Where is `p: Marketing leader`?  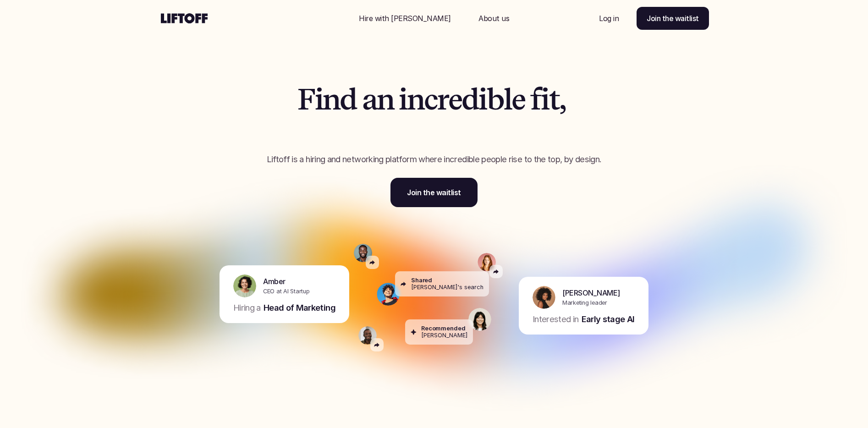
p: Marketing leader is located at coordinates (585, 303).